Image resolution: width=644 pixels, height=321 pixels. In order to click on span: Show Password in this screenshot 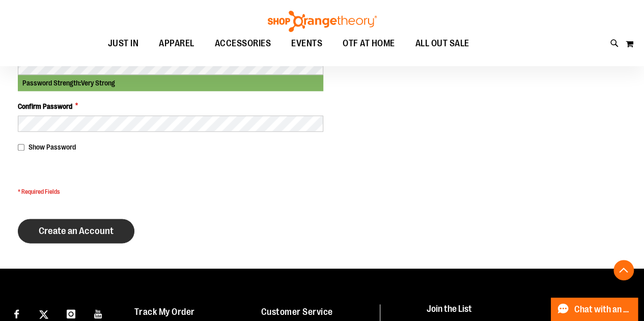, I will do `click(52, 147)`.